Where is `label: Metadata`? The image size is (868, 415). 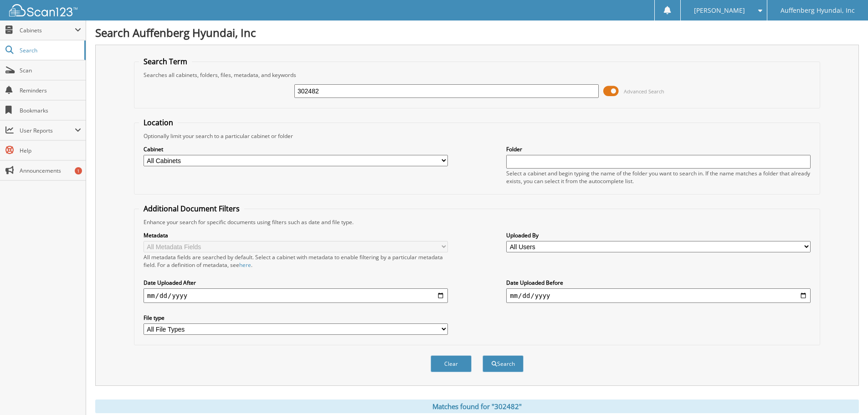
label: Metadata is located at coordinates (296, 235).